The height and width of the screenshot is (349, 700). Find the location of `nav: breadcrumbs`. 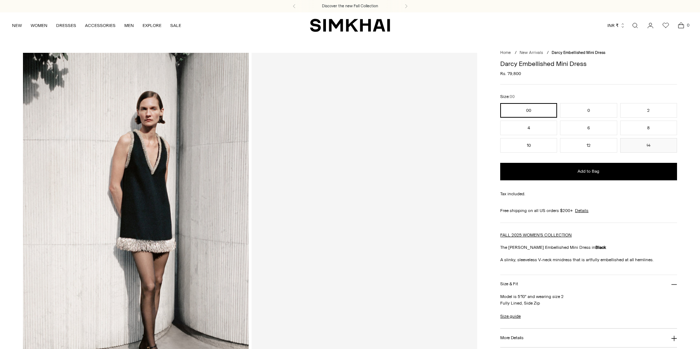

nav: breadcrumbs is located at coordinates (588, 53).